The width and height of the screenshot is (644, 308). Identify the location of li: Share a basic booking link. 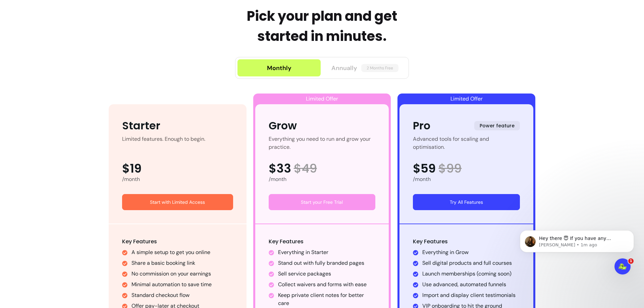
(183, 263).